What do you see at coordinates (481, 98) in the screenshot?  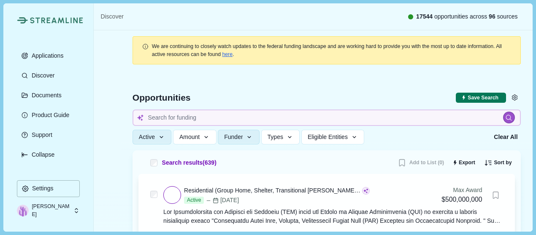 I see `button: Save current search & filters` at bounding box center [481, 98].